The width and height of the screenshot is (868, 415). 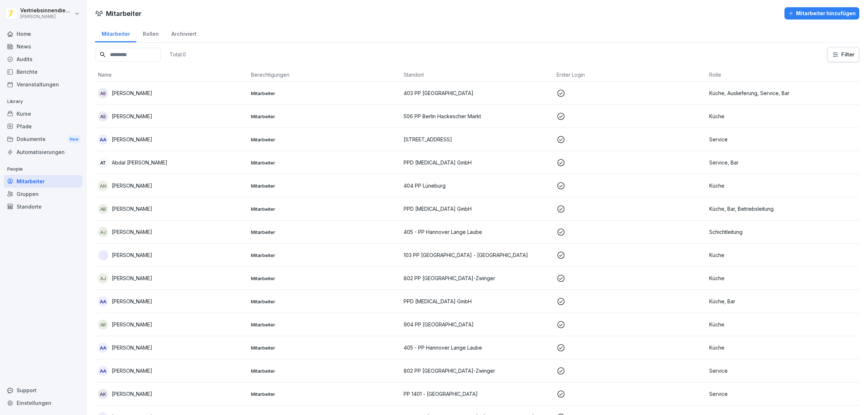 What do you see at coordinates (103, 163) in the screenshot?
I see `div: AT` at bounding box center [103, 163].